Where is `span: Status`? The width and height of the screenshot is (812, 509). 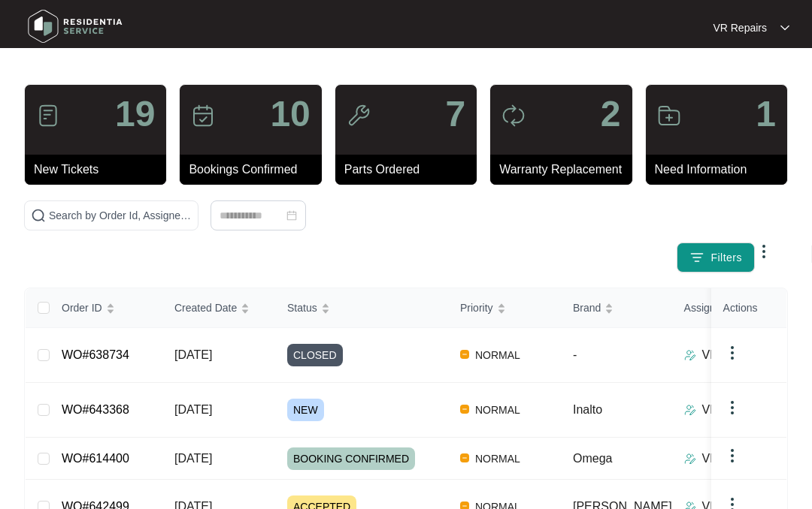 span: Status is located at coordinates (302, 308).